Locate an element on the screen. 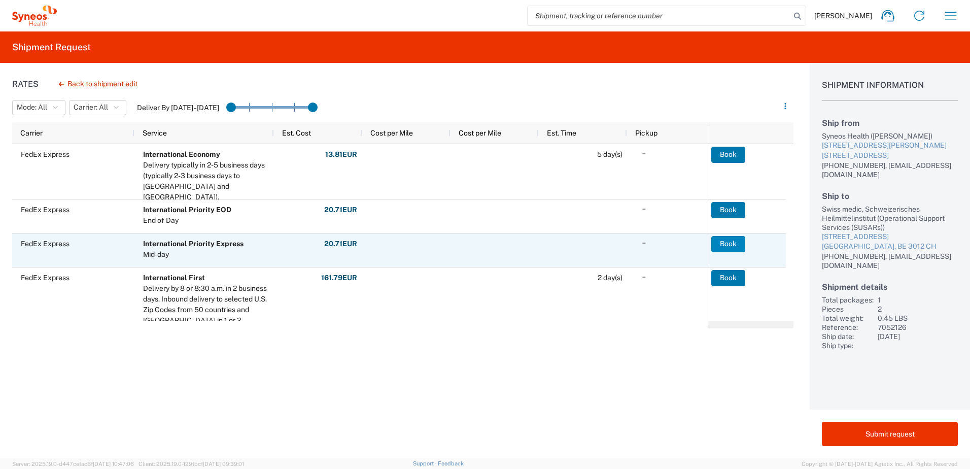  h2: Shipment Request is located at coordinates (51, 47).